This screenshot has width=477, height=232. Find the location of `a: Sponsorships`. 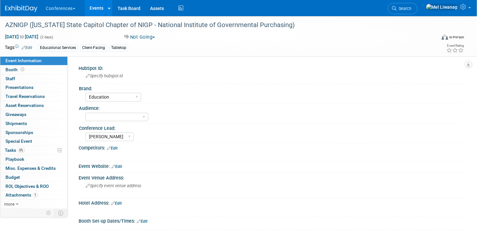

a: Sponsorships is located at coordinates (34, 132).